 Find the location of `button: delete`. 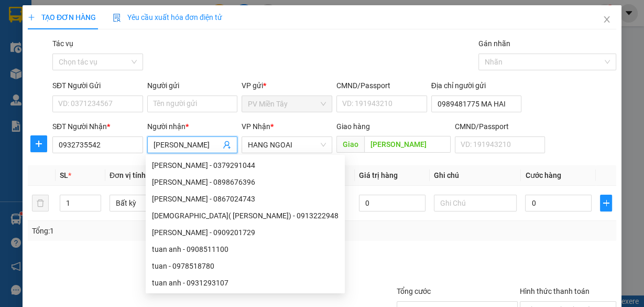

button: delete is located at coordinates (41, 203).